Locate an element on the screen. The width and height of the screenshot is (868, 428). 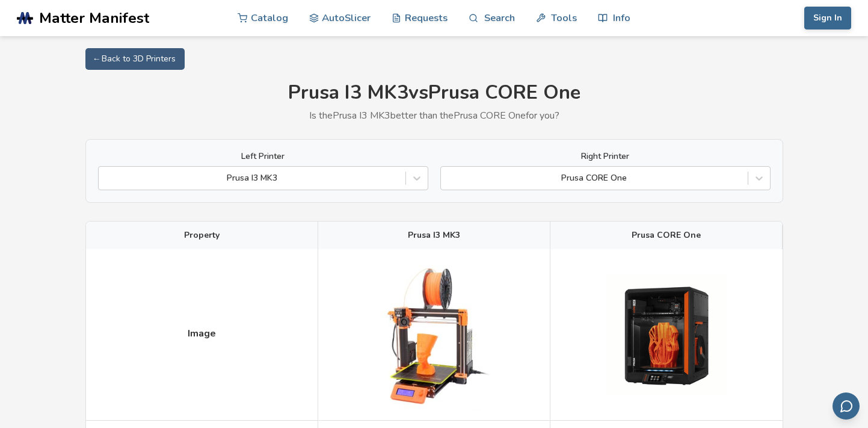
input: Prusa CORE One is located at coordinates (448, 178).